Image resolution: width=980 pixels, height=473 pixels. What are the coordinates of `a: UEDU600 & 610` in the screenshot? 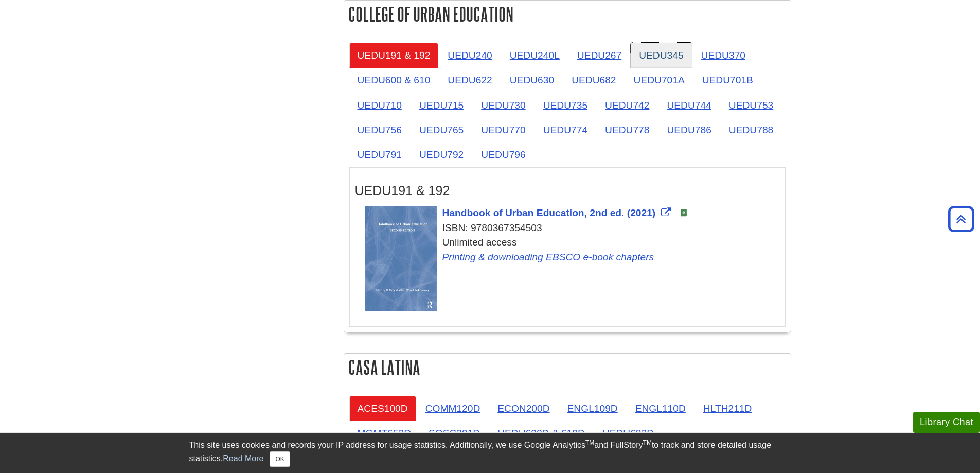 It's located at (394, 80).